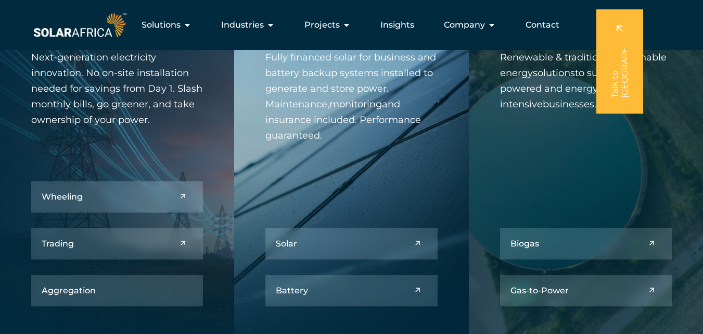 The image size is (703, 334). I want to click on span: to support, so click(599, 73).